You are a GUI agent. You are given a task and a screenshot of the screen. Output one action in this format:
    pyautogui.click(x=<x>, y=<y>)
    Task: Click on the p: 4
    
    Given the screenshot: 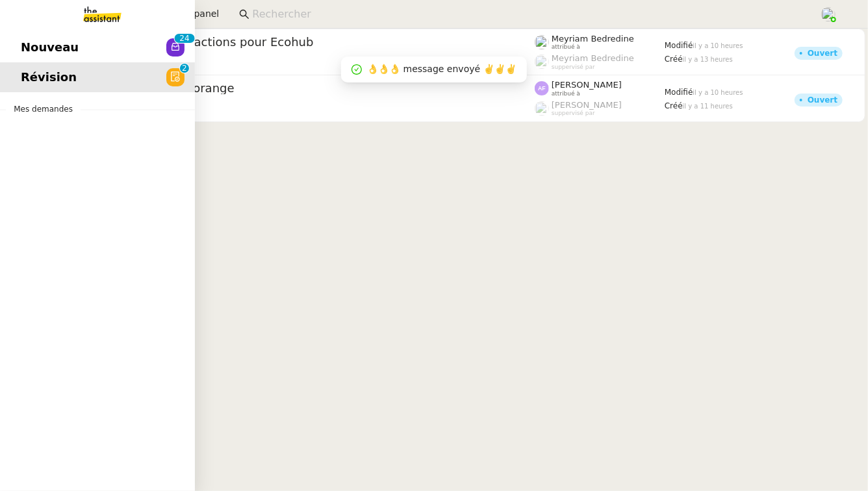 What is the action you would take?
    pyautogui.click(x=187, y=40)
    